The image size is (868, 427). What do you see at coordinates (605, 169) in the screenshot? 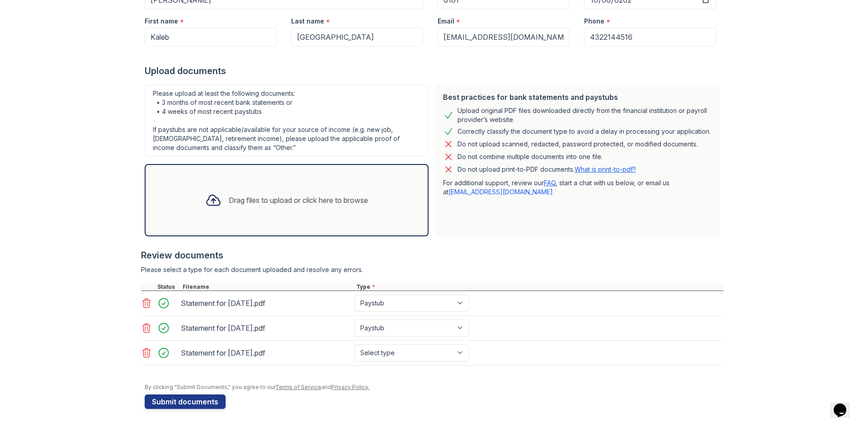
I see `a: What is print-to-pdf?` at bounding box center [605, 169].